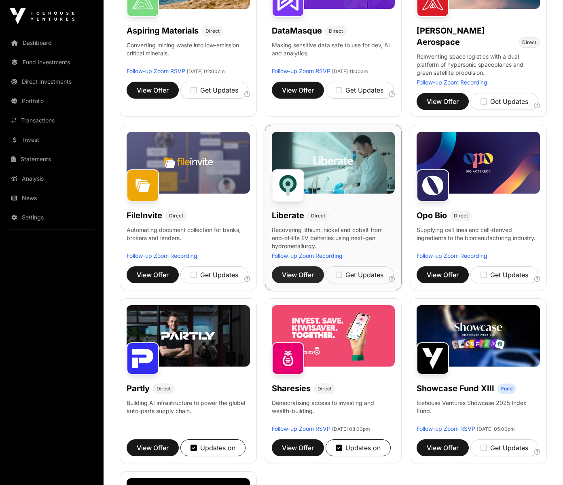 The height and width of the screenshot is (485, 563). Describe the element at coordinates (333, 54) in the screenshot. I see `p: Making sensitive data safe to use for dev, AI and analytics.` at that location.